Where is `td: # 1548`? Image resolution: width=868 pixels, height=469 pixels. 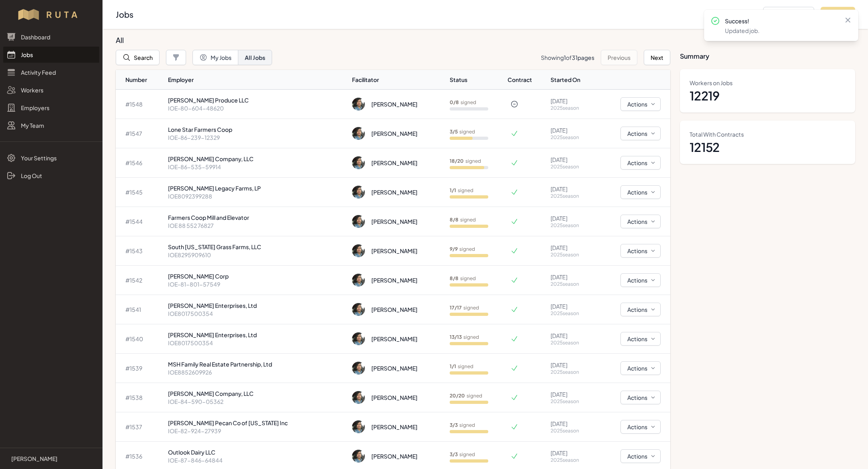 td: # 1548 is located at coordinates (140, 104).